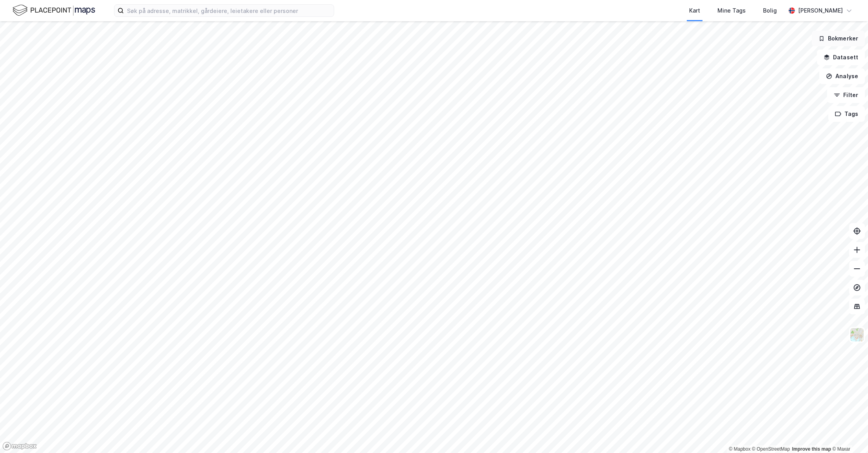  What do you see at coordinates (841, 58) in the screenshot?
I see `button: Datasett` at bounding box center [841, 58].